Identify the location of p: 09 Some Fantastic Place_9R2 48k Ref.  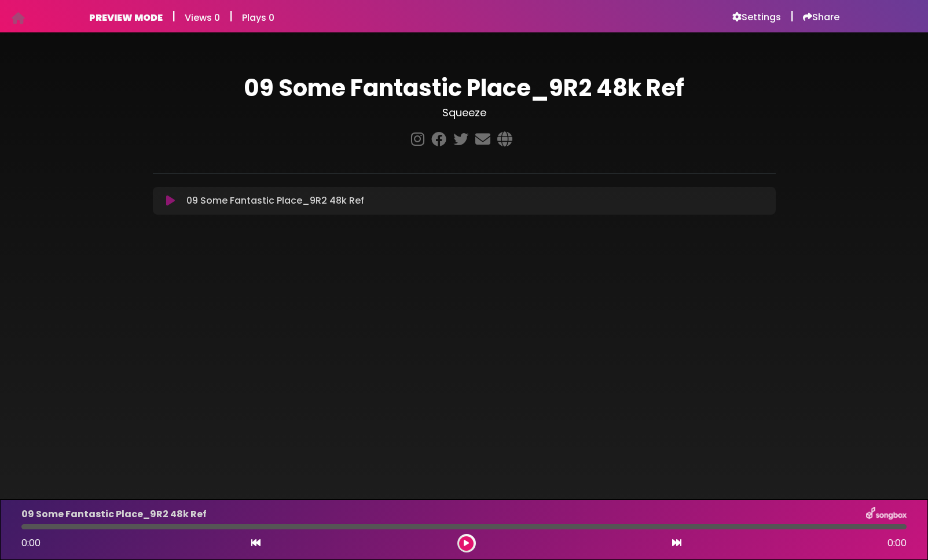
(275, 201).